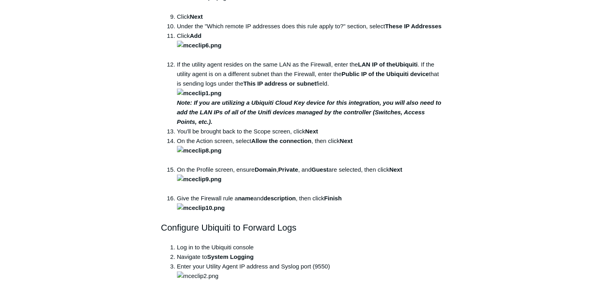 The height and width of the screenshot is (282, 603). What do you see at coordinates (281, 141) in the screenshot?
I see `strong: Allow the connection` at bounding box center [281, 141].